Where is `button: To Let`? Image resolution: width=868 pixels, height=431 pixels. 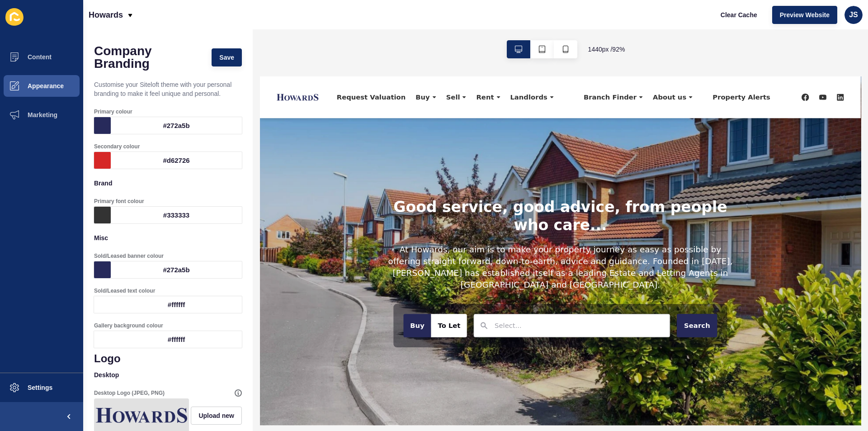
button: To Let is located at coordinates (205, 269).